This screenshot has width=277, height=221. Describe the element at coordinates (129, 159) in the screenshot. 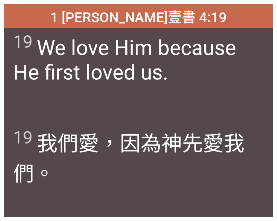

I see `wg2249: 愛` at that location.